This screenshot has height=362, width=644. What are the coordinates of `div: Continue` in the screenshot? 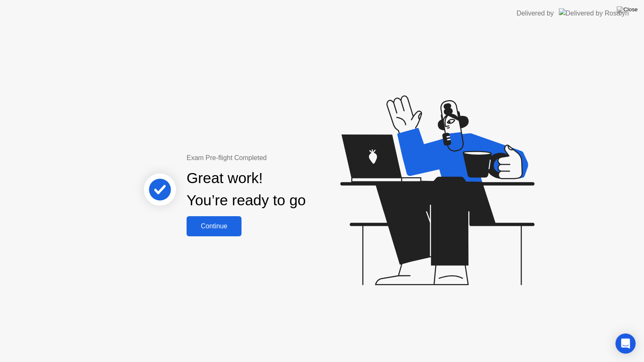 It's located at (214, 226).